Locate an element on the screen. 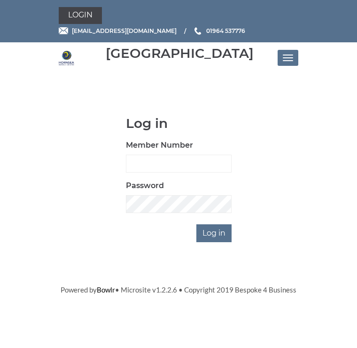  span: 01964 537776 is located at coordinates (226, 31).